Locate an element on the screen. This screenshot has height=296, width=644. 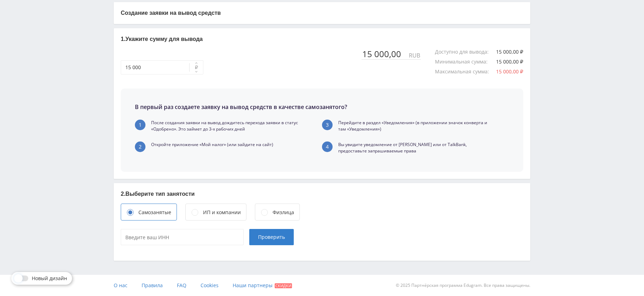
div: ИП и компании is located at coordinates (222, 213).